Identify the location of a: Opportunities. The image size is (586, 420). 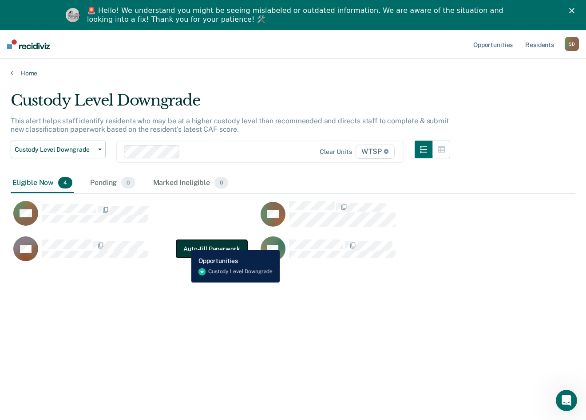
(492, 44).